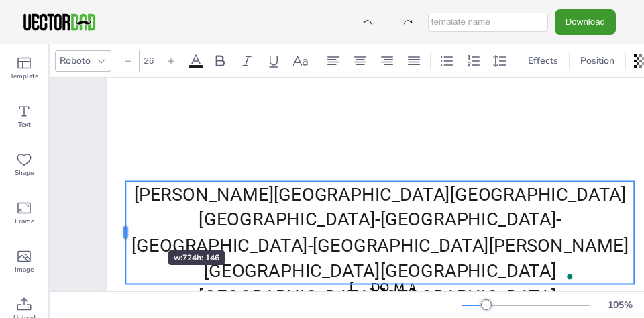 This screenshot has width=644, height=318. I want to click on img: VectorDad-1.png, so click(59, 22).